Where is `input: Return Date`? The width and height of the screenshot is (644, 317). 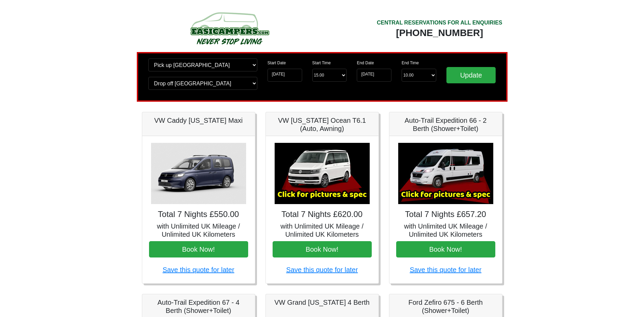 input: Return Date is located at coordinates (374, 75).